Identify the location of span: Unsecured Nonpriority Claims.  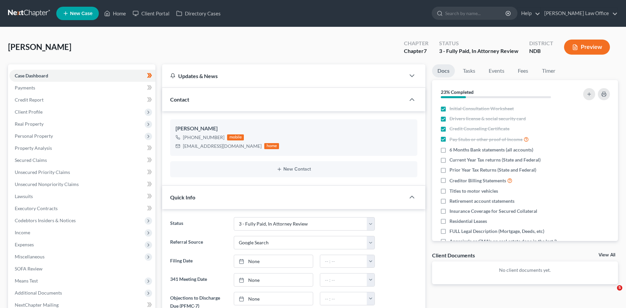
(47, 184).